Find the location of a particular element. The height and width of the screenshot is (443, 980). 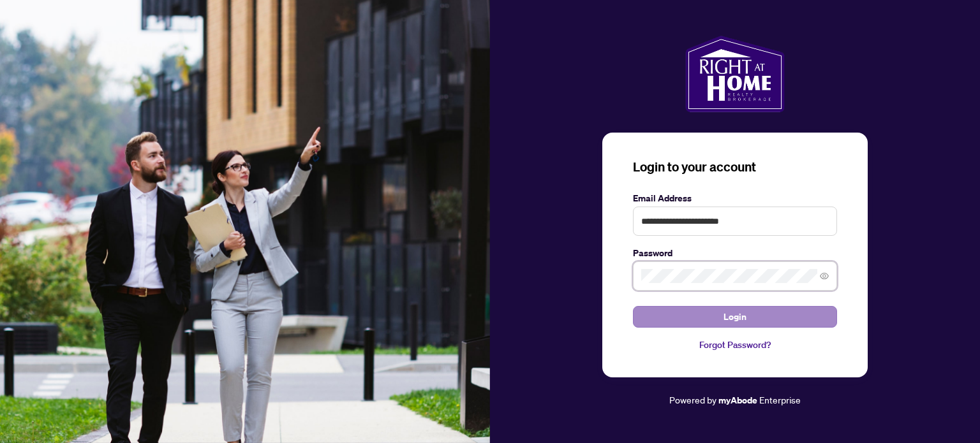

span: Powered by is located at coordinates (693, 400).